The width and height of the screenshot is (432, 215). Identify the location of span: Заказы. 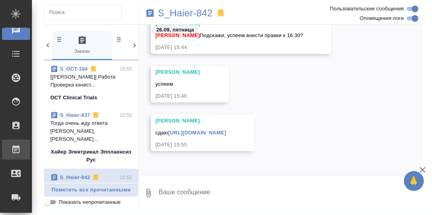
(82, 45).